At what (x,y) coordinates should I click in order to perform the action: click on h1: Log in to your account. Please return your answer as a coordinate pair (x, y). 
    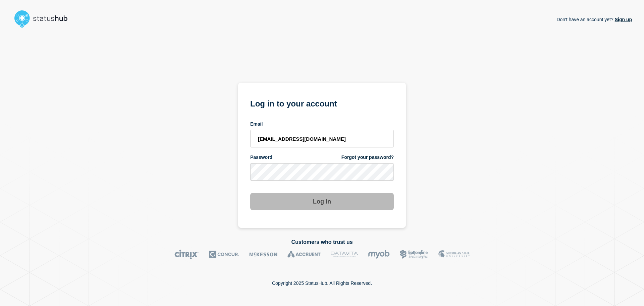
    Looking at the image, I should click on (322, 103).